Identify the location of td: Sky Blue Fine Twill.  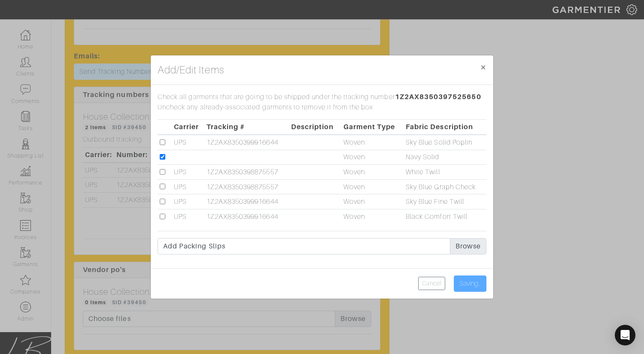
(445, 201).